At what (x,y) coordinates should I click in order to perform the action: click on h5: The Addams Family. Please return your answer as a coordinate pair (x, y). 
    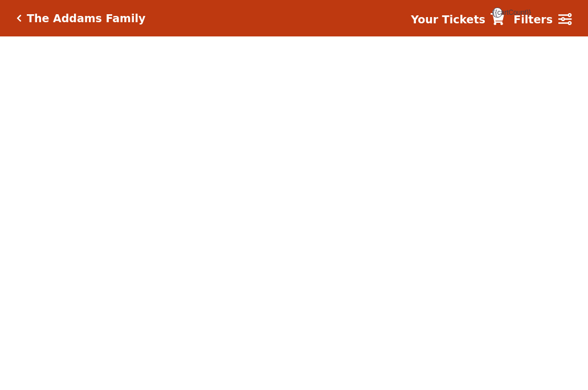
    Looking at the image, I should click on (86, 18).